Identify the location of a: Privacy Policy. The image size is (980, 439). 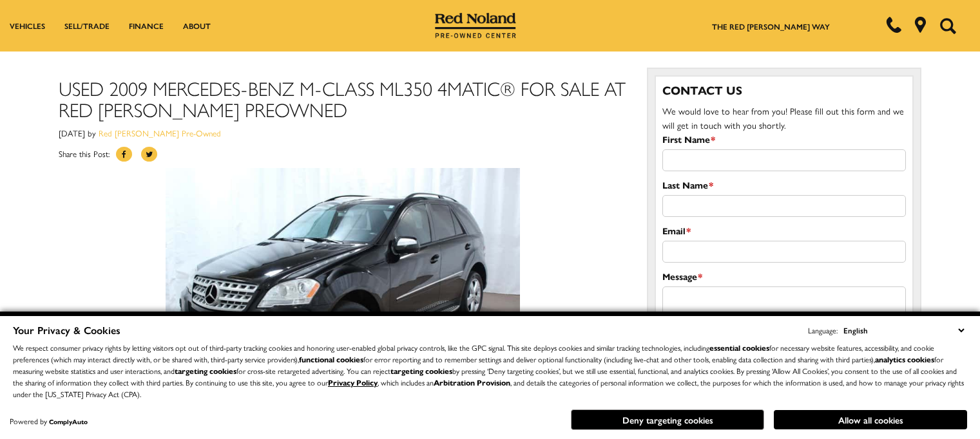
(353, 382).